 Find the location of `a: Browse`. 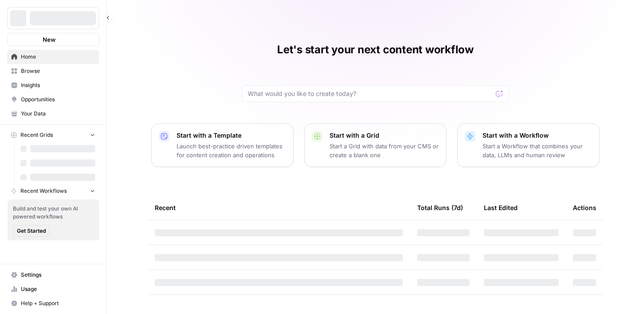

a: Browse is located at coordinates (52, 71).